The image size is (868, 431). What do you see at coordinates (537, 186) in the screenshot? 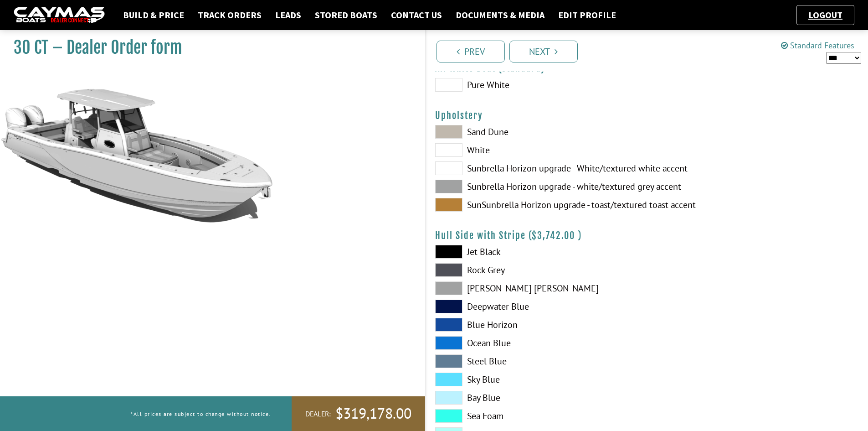
I see `label: Sunbrella Horizon upgrade - white/textured grey accent` at bounding box center [537, 186].